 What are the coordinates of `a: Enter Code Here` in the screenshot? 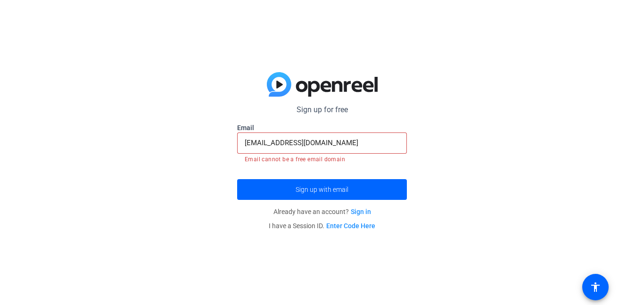 It's located at (351, 225).